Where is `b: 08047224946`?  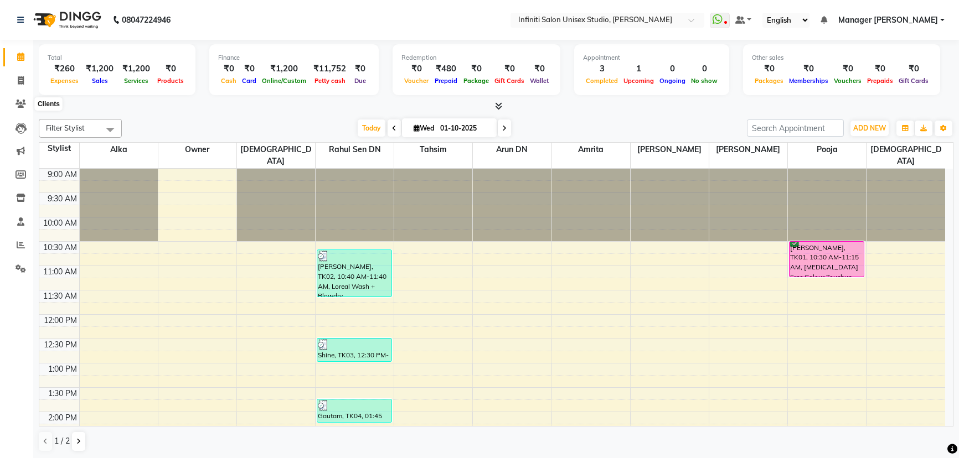
b: 08047224946 is located at coordinates (146, 20).